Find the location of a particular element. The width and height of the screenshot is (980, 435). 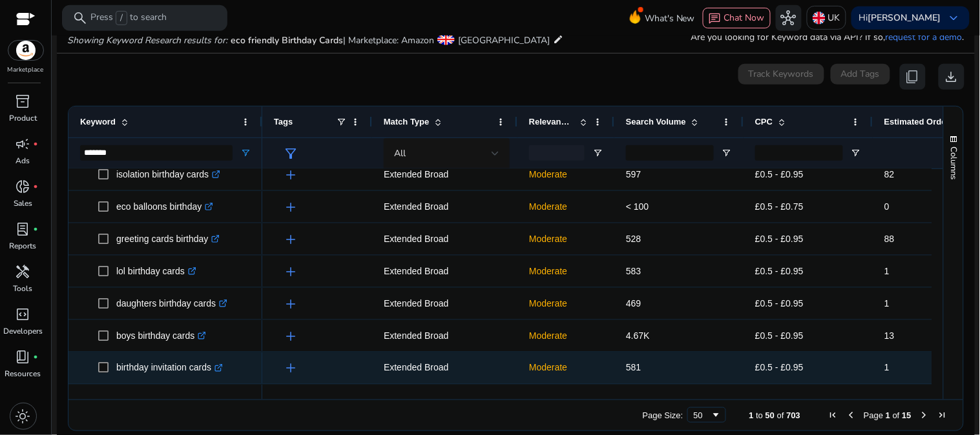

span: Search Volume is located at coordinates (656, 121).